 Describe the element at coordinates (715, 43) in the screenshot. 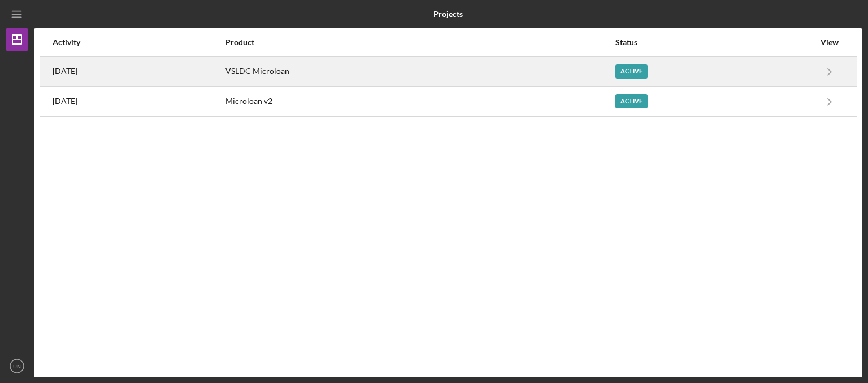

I see `div: Status` at that location.